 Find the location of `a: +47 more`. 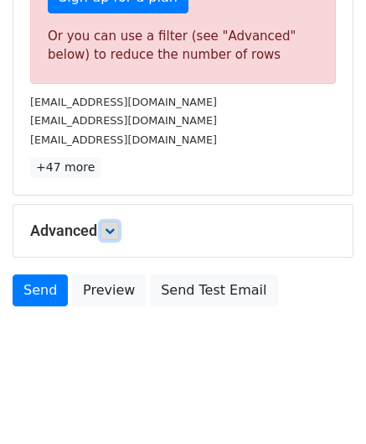

a: +47 more is located at coordinates (65, 167).